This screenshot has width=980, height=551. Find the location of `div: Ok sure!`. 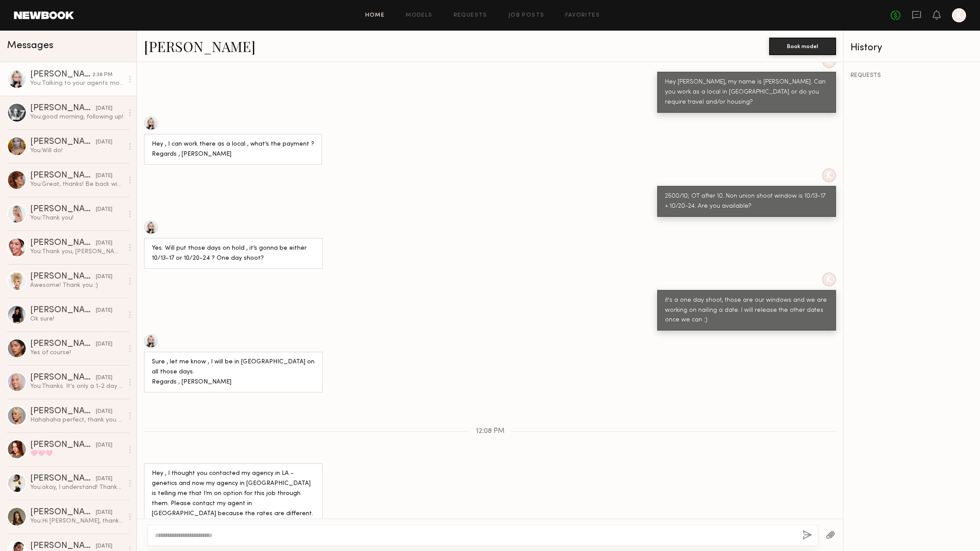

div: Ok sure! is located at coordinates (77, 319).